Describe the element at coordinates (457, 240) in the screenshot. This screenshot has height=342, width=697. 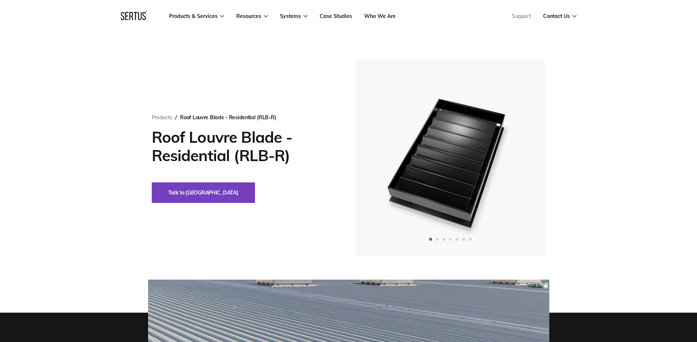
I see `span: Go to slide 5` at that location.